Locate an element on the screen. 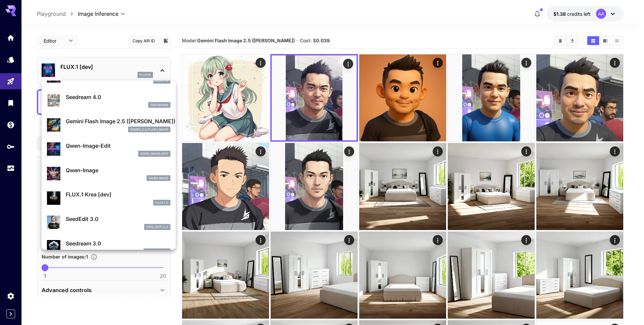  p: Seedream 3.0 is located at coordinates (118, 243).